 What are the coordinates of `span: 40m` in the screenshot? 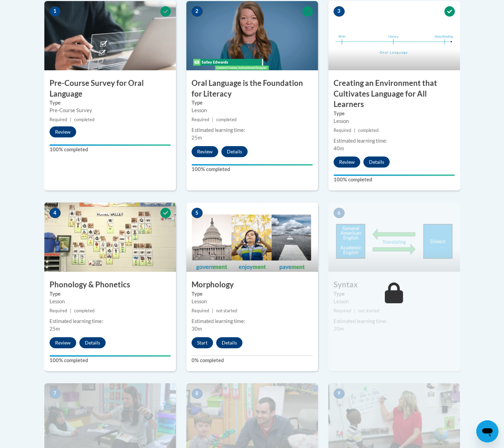 It's located at (339, 148).